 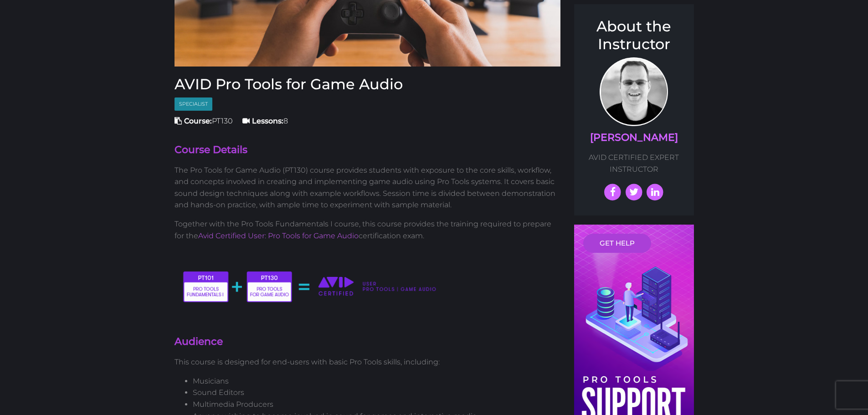 I want to click on p: The Pro Tools for Game Audio (PT130) course provides students with exposure to the core skills, w..., so click(x=367, y=187).